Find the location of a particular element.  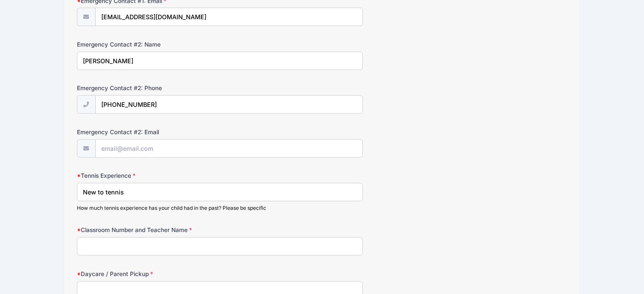

input: (xxx) xxx-xxxx is located at coordinates (229, 105).